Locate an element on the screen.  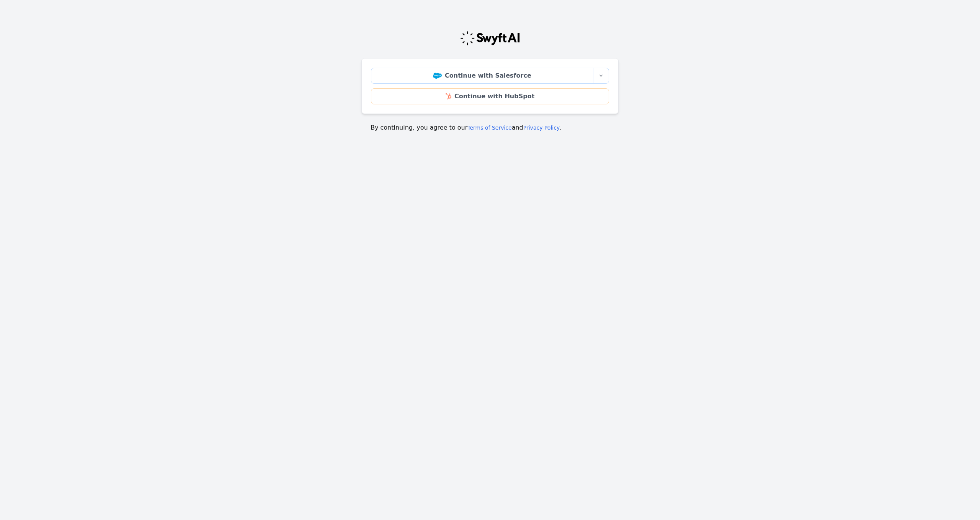
p: By continuing, you agree to our and . is located at coordinates (490, 127).